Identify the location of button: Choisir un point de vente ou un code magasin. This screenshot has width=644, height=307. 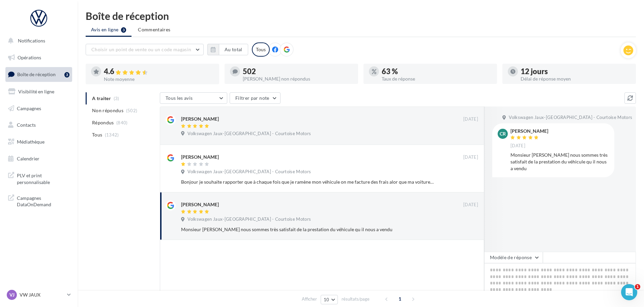
(145, 49).